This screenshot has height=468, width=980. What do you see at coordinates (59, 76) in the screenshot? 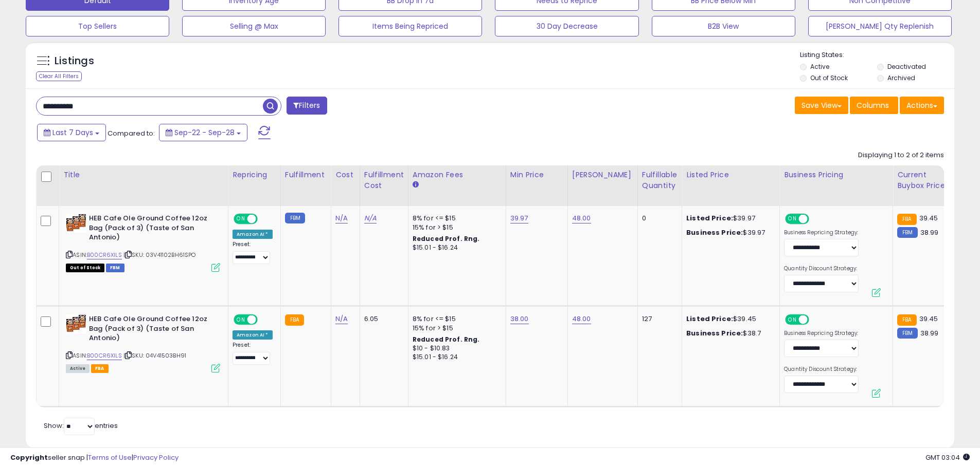
I see `div: Clear All Filters` at bounding box center [59, 76].